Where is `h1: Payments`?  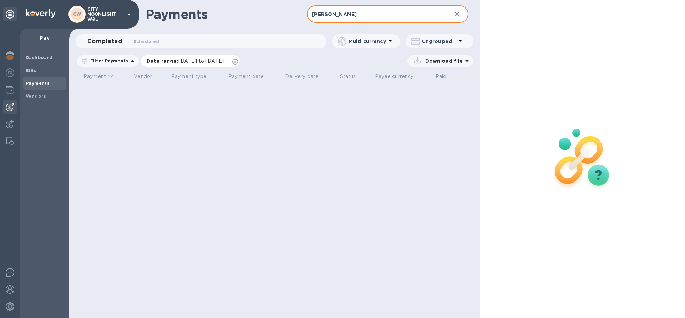
h1: Payments is located at coordinates (226, 14).